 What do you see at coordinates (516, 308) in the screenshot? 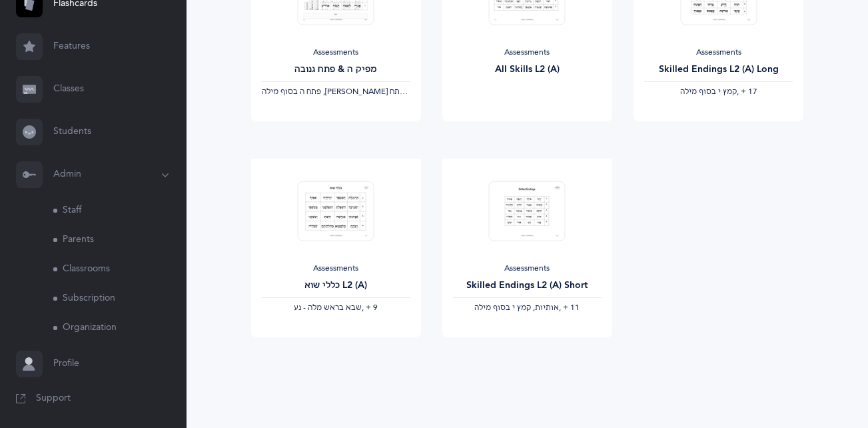
I see `span: ‫אותיות, קמץ י בסוף מילה‬` at bounding box center [516, 308].